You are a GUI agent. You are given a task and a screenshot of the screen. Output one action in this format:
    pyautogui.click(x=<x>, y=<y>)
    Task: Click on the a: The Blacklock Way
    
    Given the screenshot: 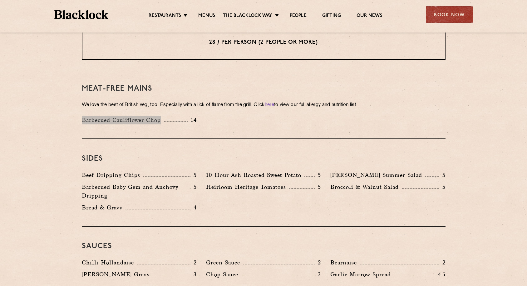 What is the action you would take?
    pyautogui.click(x=248, y=16)
    